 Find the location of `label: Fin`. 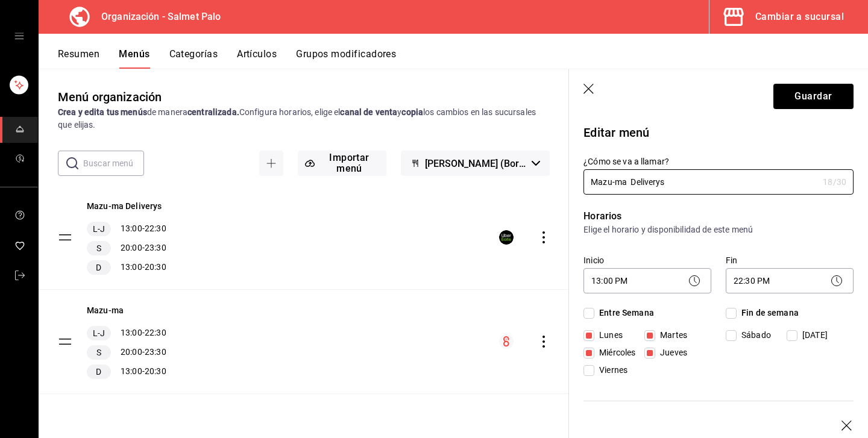

label: Fin is located at coordinates (789, 261).